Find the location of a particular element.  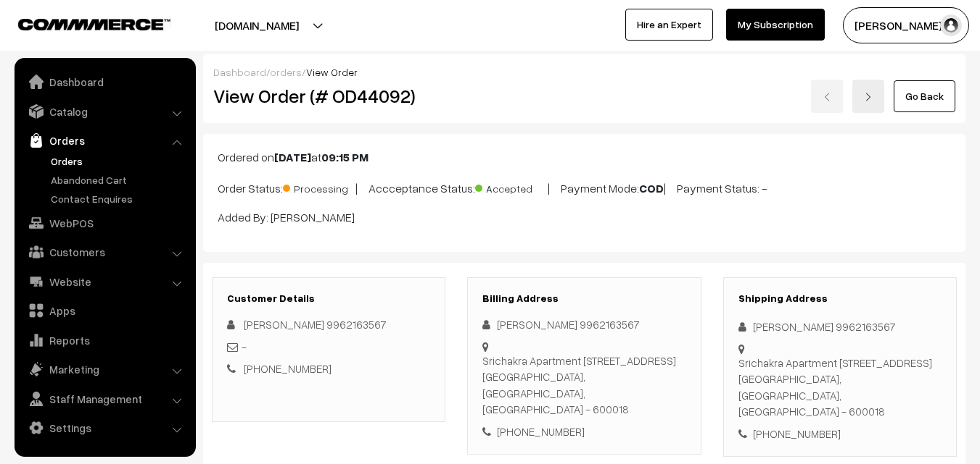

a: Apps is located at coordinates (104, 310).